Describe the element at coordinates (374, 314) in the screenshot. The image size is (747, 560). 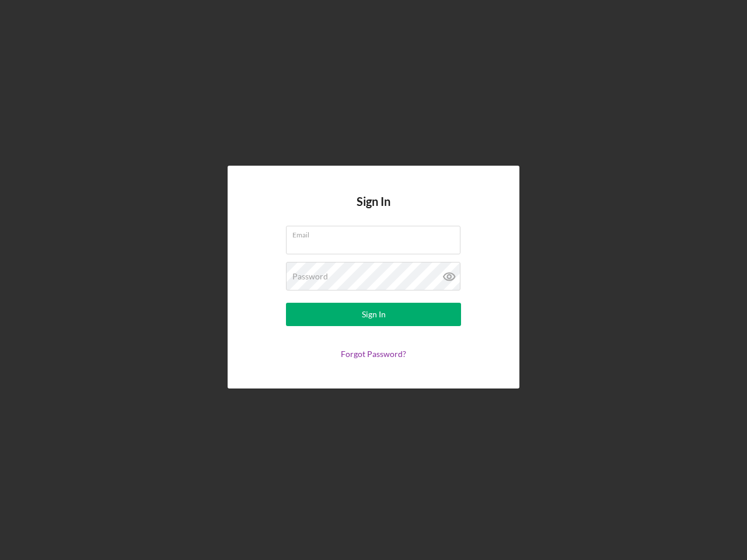
I see `div: Sign In` at that location.